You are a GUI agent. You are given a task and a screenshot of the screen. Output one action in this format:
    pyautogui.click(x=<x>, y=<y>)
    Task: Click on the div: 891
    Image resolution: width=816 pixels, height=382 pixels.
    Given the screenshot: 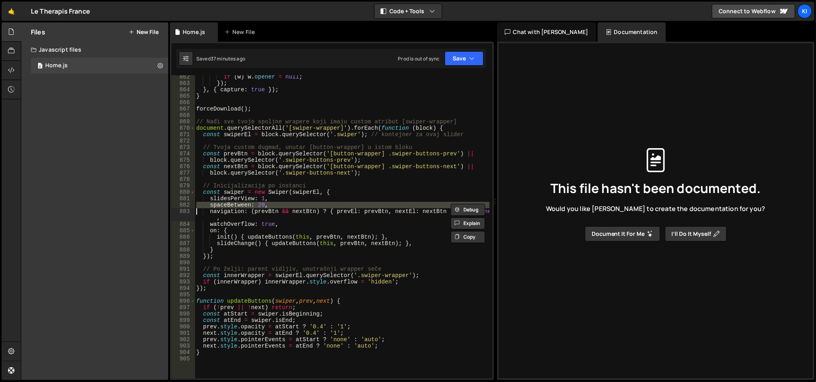 What is the action you would take?
    pyautogui.click(x=183, y=269)
    